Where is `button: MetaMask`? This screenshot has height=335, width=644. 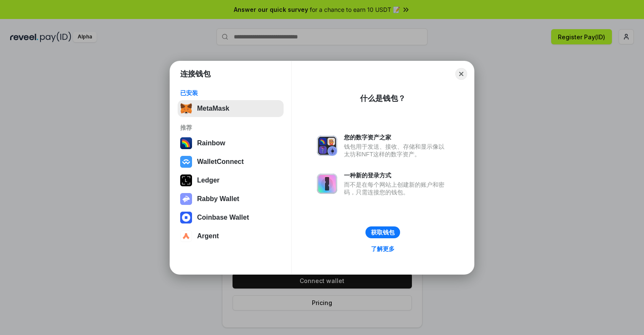 button: MetaMask is located at coordinates (230, 108).